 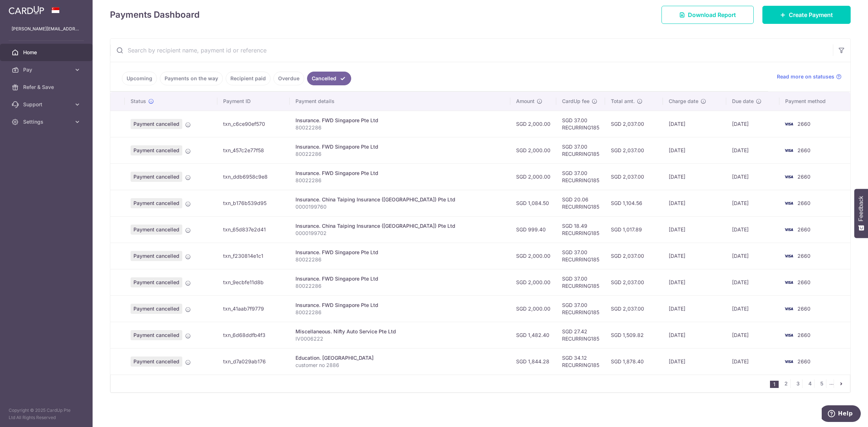 What do you see at coordinates (811, 15) in the screenshot?
I see `span: Create Payment` at bounding box center [811, 15].